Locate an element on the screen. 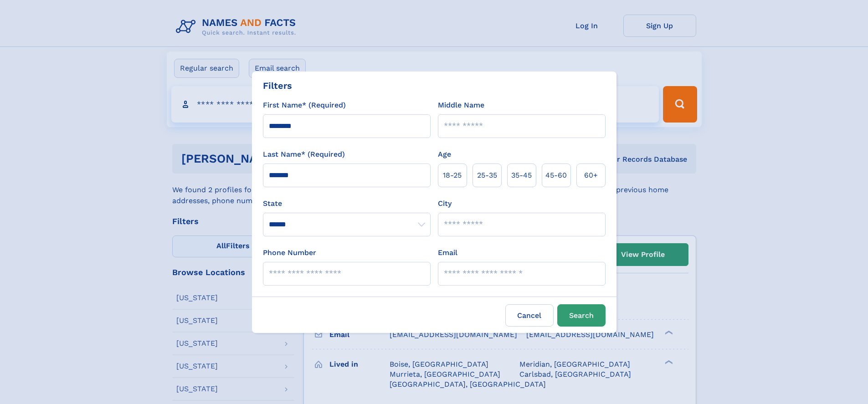 Image resolution: width=868 pixels, height=404 pixels. label: Cancel is located at coordinates (530, 315).